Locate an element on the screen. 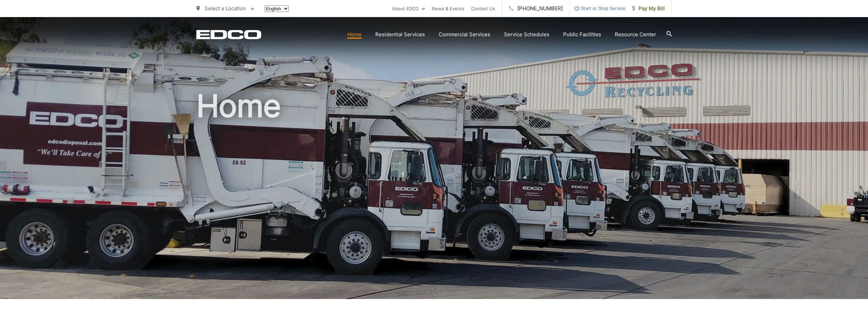 The height and width of the screenshot is (326, 868). a: Home is located at coordinates (355, 34).